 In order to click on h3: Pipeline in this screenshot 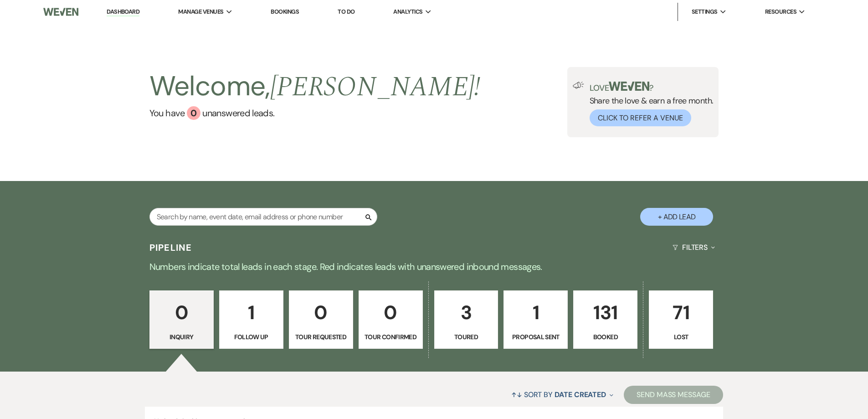, I will do `click(171, 248)`.